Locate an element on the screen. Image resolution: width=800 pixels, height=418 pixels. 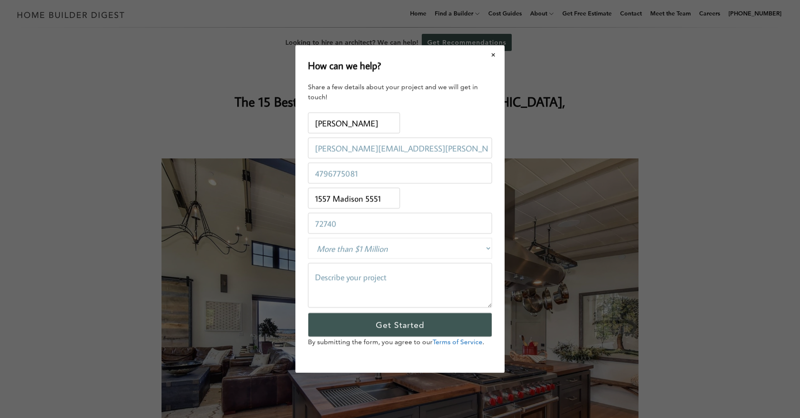
input: Email Address is located at coordinates (400, 148).